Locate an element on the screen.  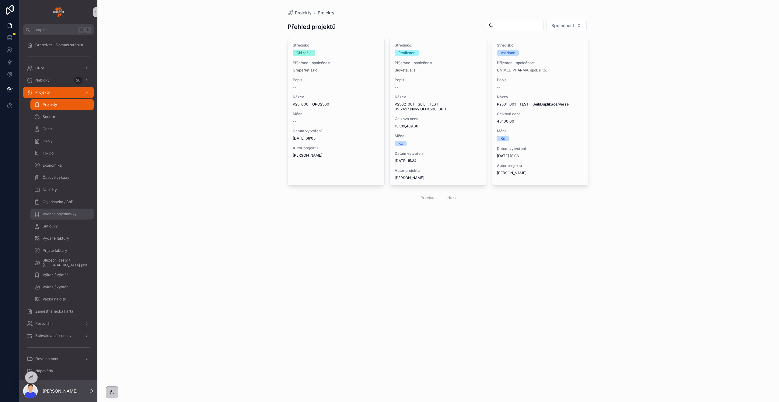
div: Validace is located at coordinates (508, 53).